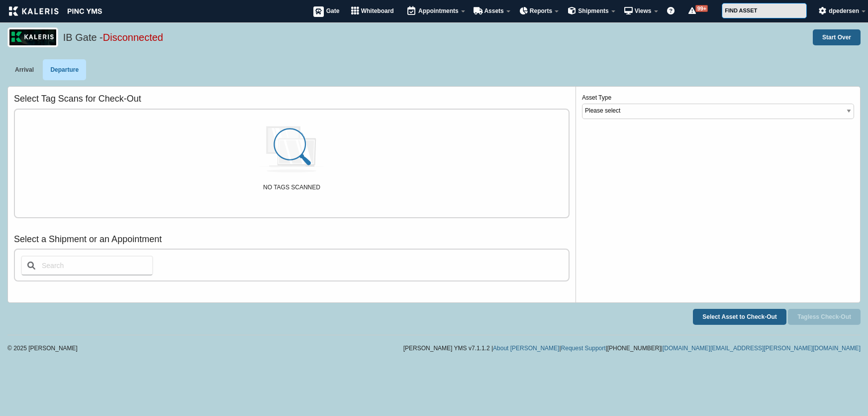 The image size is (868, 416). I want to click on h5: IB Gate -, so click(246, 39).